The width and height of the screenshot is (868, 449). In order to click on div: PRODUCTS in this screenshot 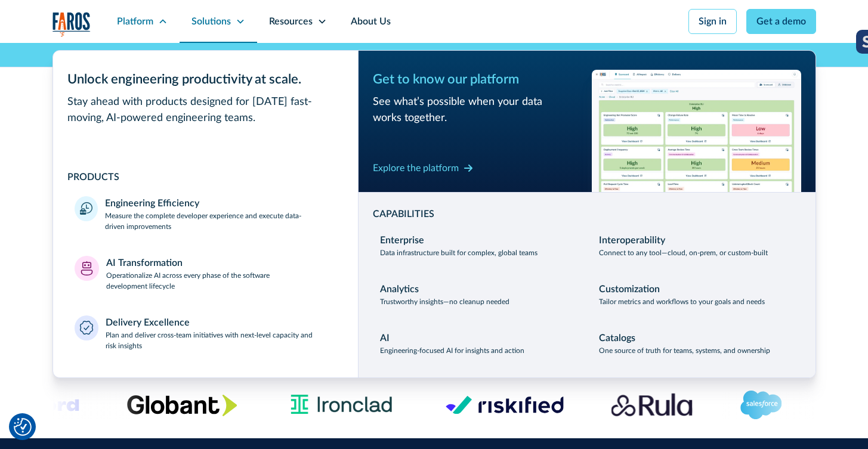, I will do `click(205, 177)`.